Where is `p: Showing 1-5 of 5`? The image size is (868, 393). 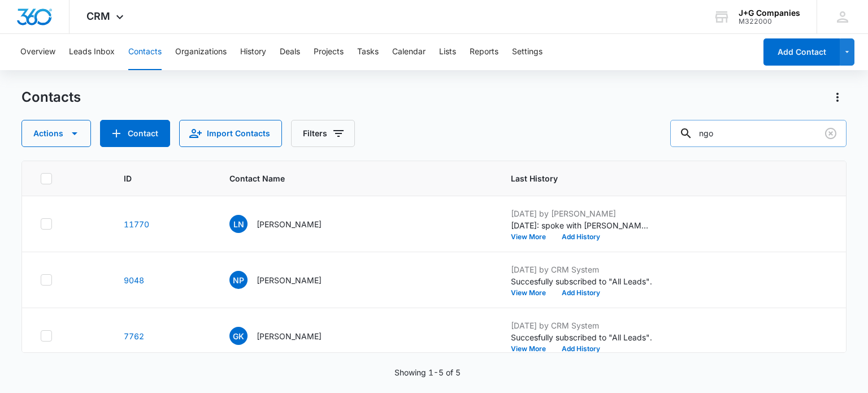 p: Showing 1-5 of 5 is located at coordinates (427, 372).